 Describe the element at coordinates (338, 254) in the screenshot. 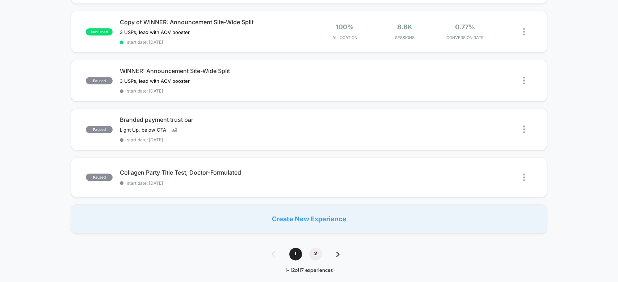

I see `img: pagination forward` at that location.